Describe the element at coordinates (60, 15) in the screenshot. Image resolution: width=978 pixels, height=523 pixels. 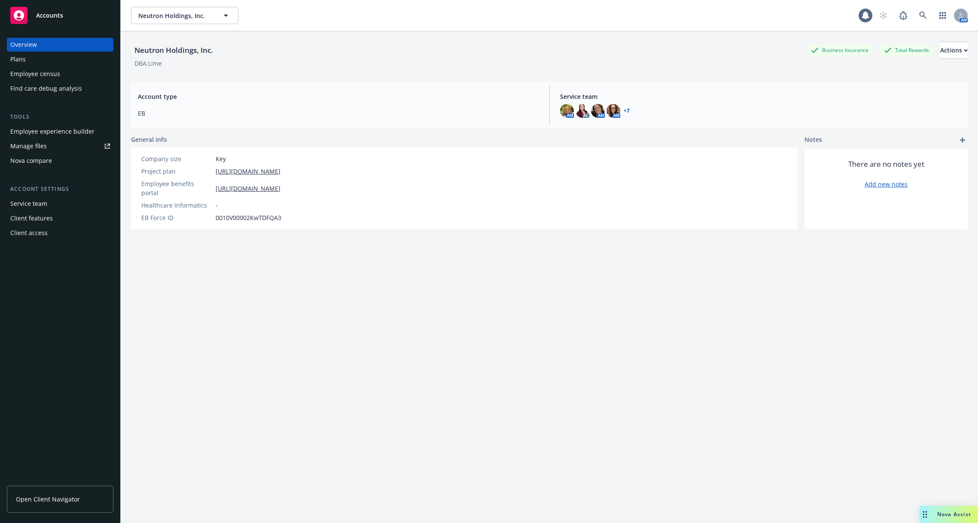
I see `a: Accounts` at that location.